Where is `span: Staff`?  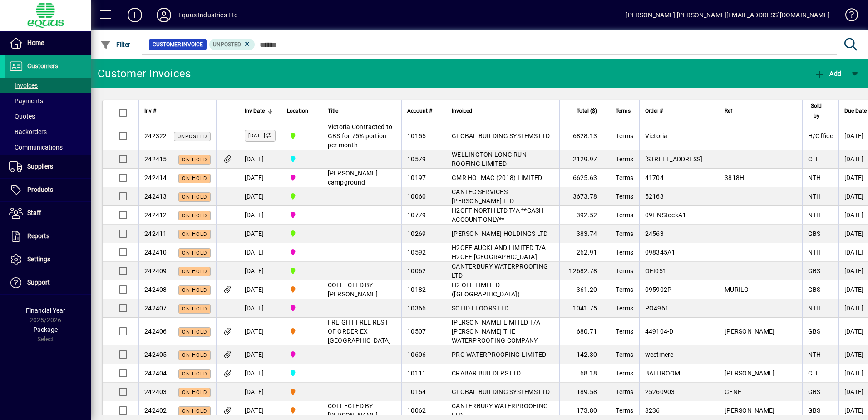 span: Staff is located at coordinates (34, 212).